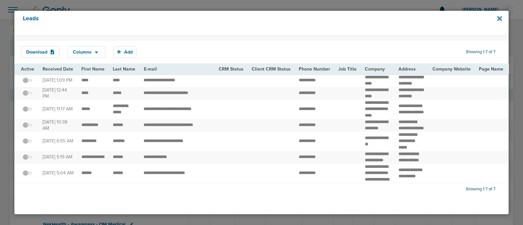 This screenshot has height=225, width=523. What do you see at coordinates (82, 52) in the screenshot?
I see `span: Columns` at bounding box center [82, 52].